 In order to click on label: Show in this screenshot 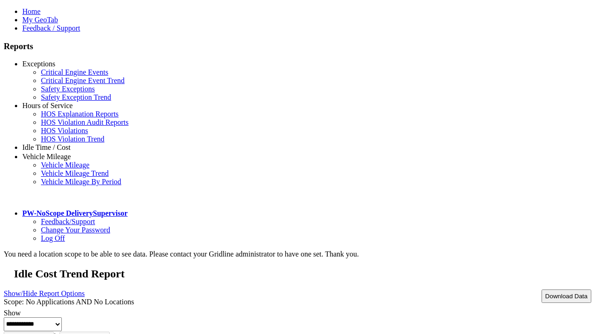, I will do `click(12, 313)`.